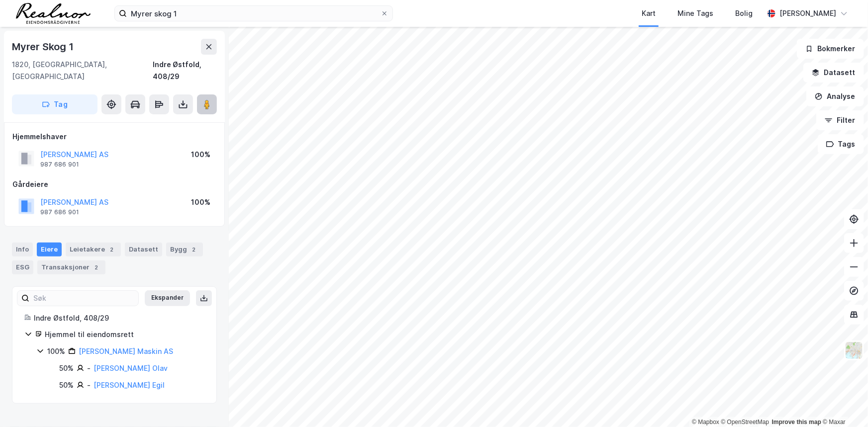  Describe the element at coordinates (695, 14) in the screenshot. I see `div: Mine Tags` at that location.